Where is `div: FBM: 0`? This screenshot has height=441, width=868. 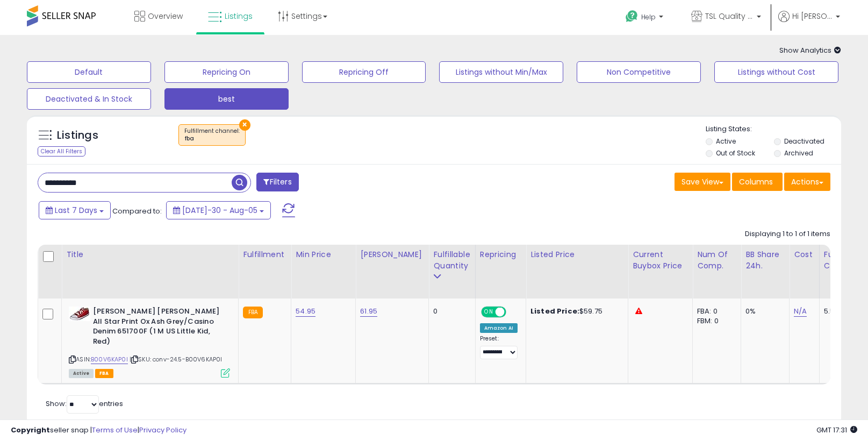
div: FBM: 0 is located at coordinates (716, 321).